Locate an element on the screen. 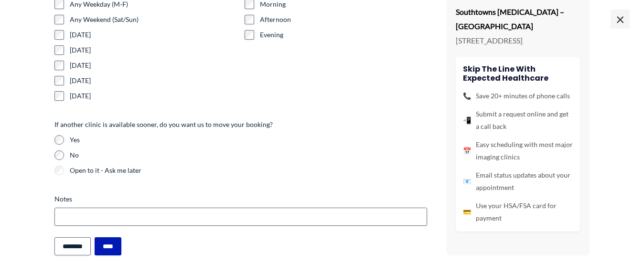 Image resolution: width=644 pixels, height=274 pixels. label: No is located at coordinates (249, 155).